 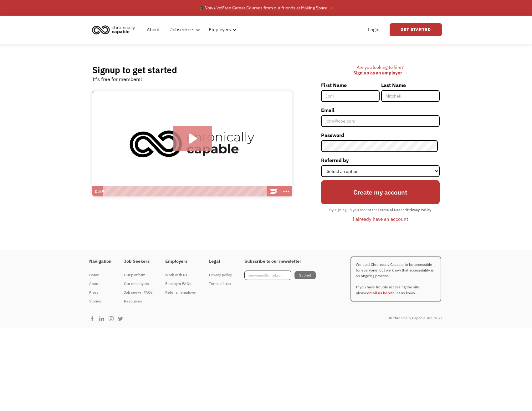 I want to click on div: Press, so click(x=100, y=292).